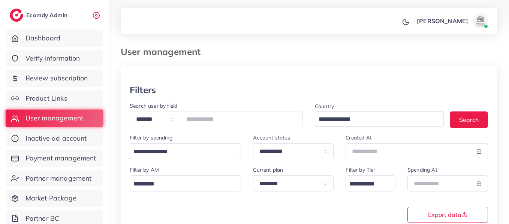 The width and height of the screenshot is (509, 224). What do you see at coordinates (53, 58) in the screenshot?
I see `span: Verify information` at bounding box center [53, 58].